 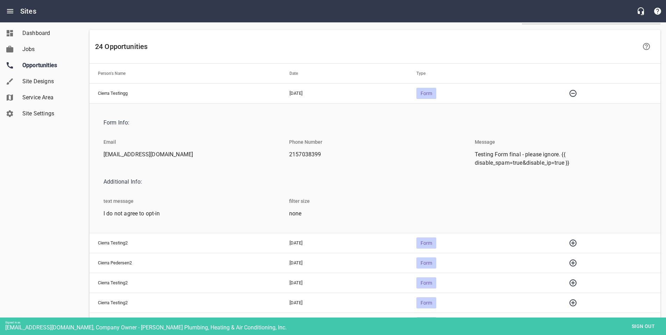 What do you see at coordinates (372, 123) in the screenshot?
I see `span: Form Info:` at bounding box center [372, 123].